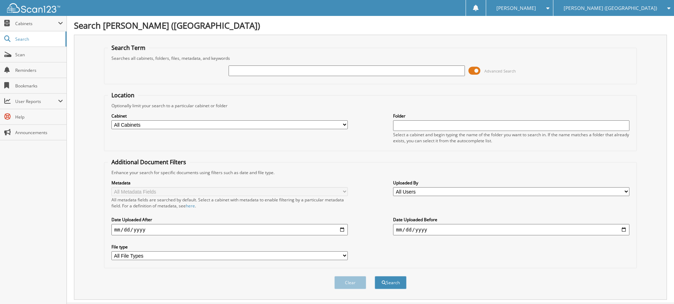  What do you see at coordinates (230, 230) in the screenshot?
I see `input: start` at bounding box center [230, 230].